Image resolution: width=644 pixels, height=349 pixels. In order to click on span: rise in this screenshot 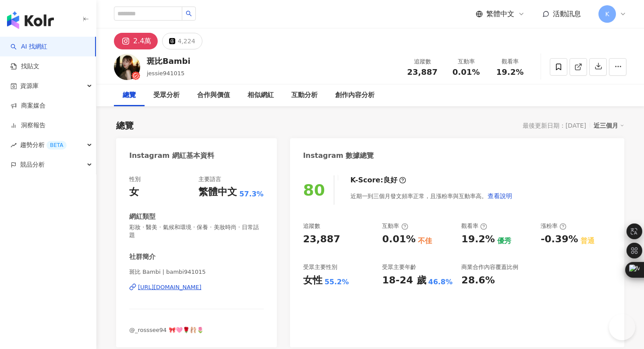, I will do `click(14, 145)`.